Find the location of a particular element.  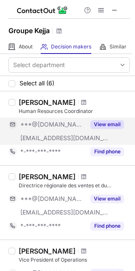

h1: Groupe Kejja is located at coordinates (29, 31).